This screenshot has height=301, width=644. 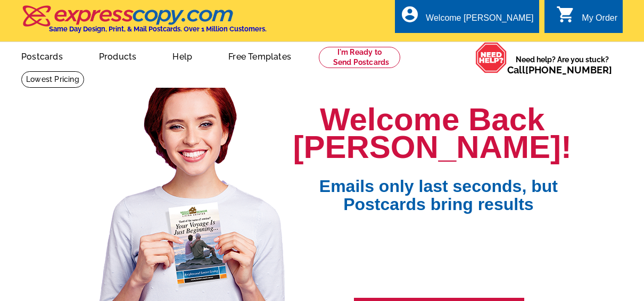 What do you see at coordinates (586, 18) in the screenshot?
I see `a: shopping_cart My Order` at bounding box center [586, 18].